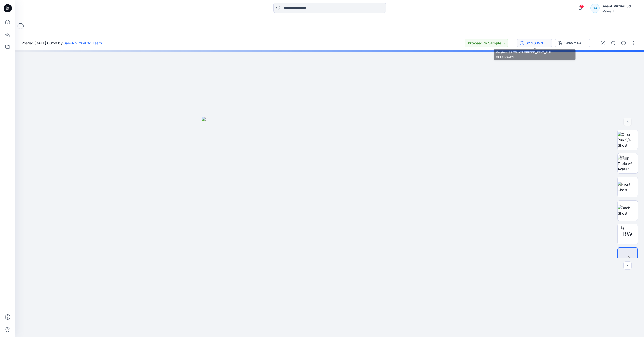  Describe the element at coordinates (575, 43) in the screenshot. I see `div: "WAVY PALMS _CW3 GREEN WATERFALL"` at that location.